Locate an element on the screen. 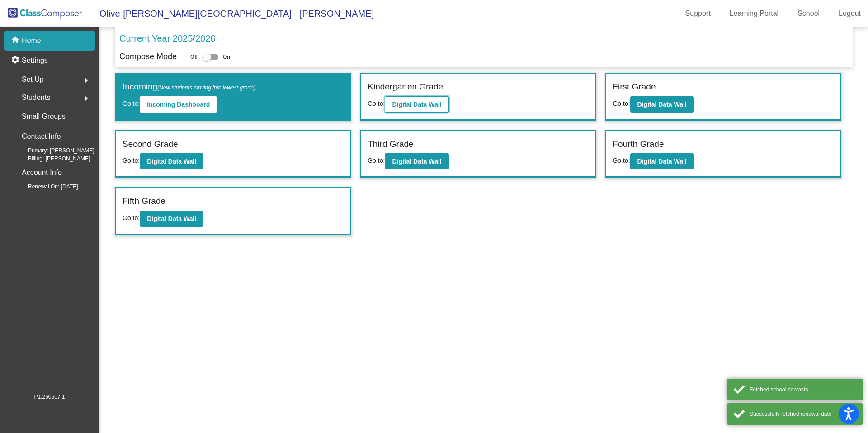  a: Support is located at coordinates (698, 13).